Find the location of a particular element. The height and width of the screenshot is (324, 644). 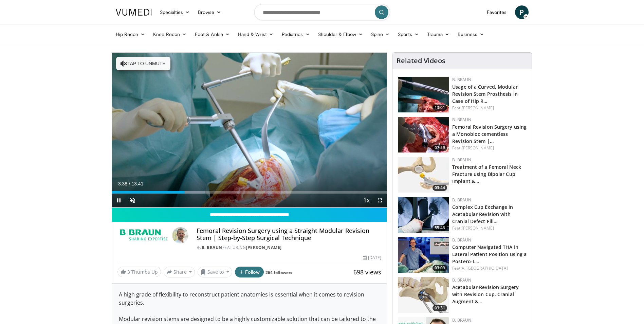

a: P is located at coordinates (521, 12).